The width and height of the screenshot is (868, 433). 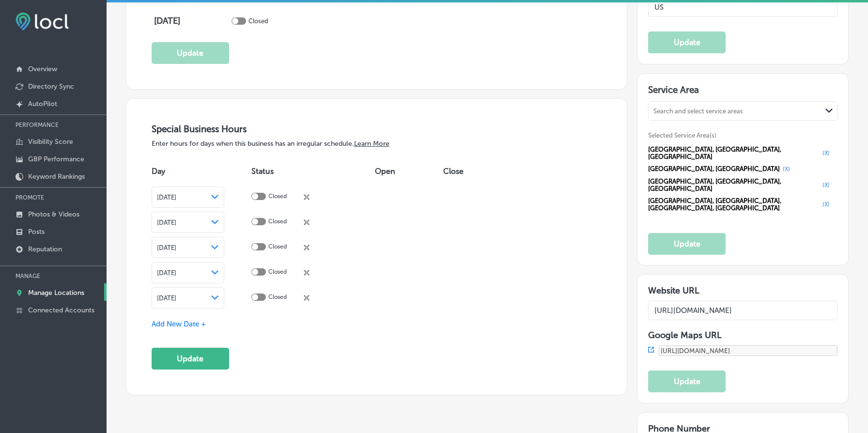 I want to click on h3: Website URL, so click(x=742, y=291).